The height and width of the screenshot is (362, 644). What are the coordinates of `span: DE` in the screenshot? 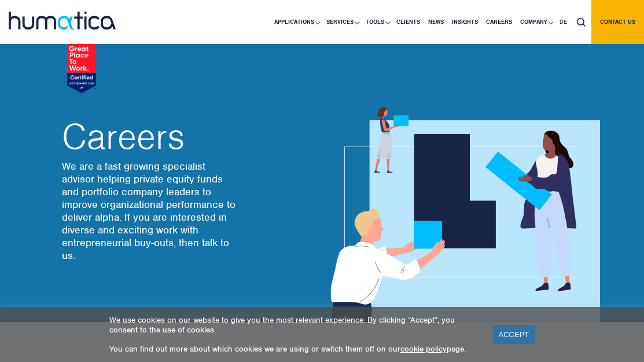 It's located at (563, 22).